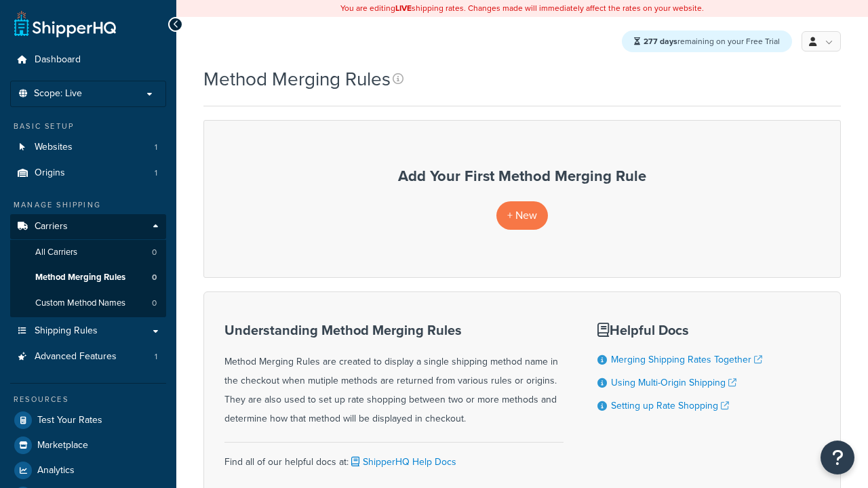 This screenshot has width=868, height=488. What do you see at coordinates (88, 445) in the screenshot?
I see `li: Marketplace` at bounding box center [88, 445].